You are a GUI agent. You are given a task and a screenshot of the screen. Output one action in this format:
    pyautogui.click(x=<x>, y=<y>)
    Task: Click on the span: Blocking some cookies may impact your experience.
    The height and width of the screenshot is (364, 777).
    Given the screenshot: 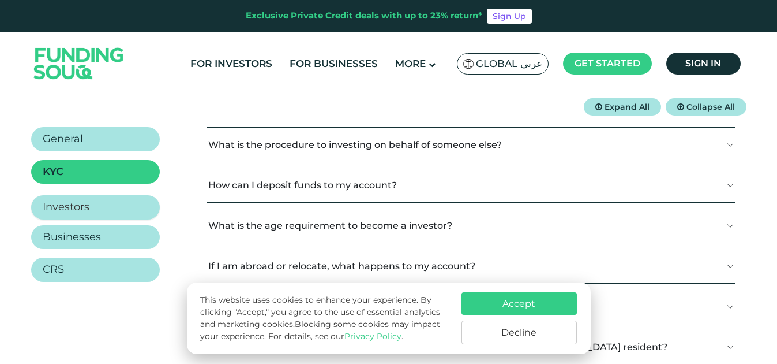 What is the action you would take?
    pyautogui.click(x=320, y=330)
    